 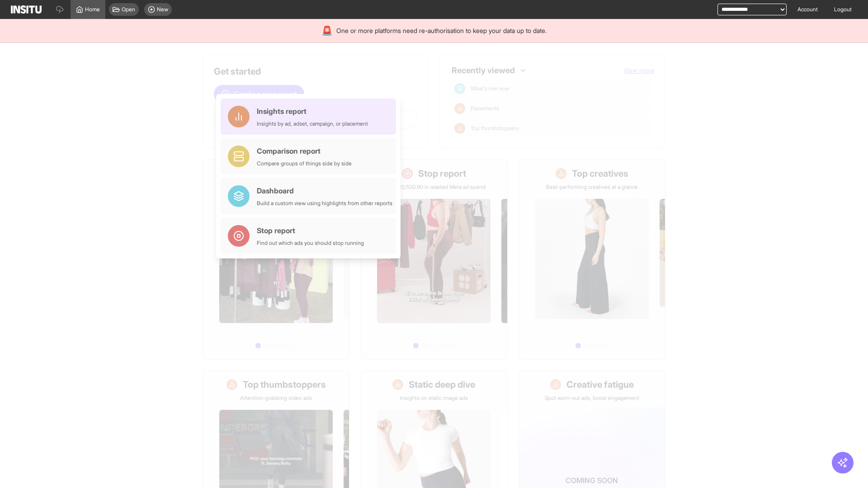 What do you see at coordinates (324, 191) in the screenshot?
I see `div: Dashboard` at bounding box center [324, 191].